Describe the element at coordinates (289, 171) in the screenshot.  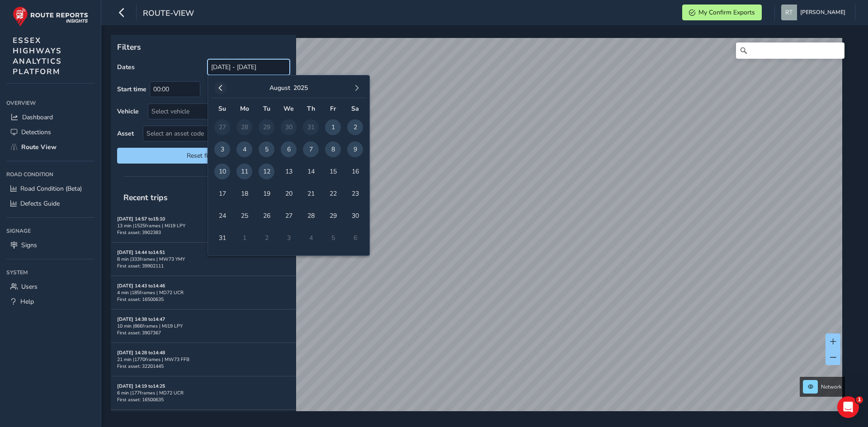
I see `span: 13` at that location.